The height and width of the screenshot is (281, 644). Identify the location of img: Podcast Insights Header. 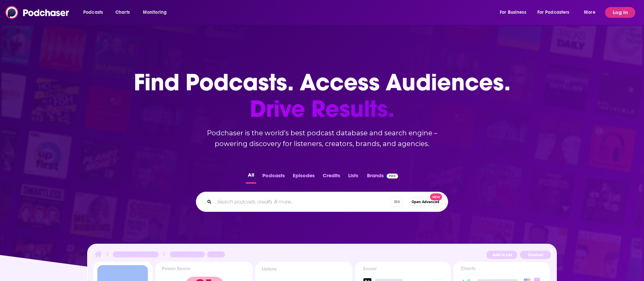
(322, 255).